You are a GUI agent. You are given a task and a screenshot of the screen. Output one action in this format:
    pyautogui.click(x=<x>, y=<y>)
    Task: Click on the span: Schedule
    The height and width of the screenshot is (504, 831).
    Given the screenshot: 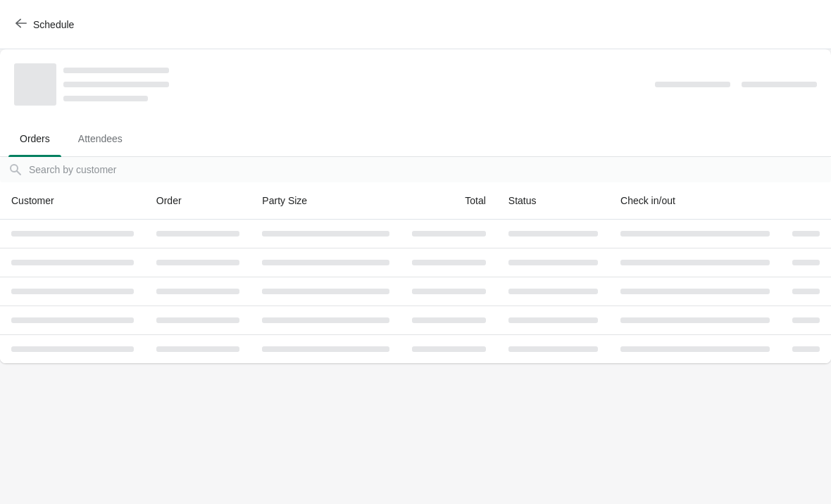 What is the action you would take?
    pyautogui.click(x=53, y=25)
    